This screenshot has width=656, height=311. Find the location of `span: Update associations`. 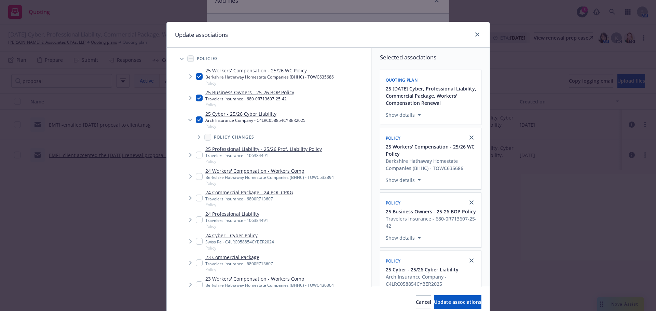

span: Update associations is located at coordinates (458, 302).